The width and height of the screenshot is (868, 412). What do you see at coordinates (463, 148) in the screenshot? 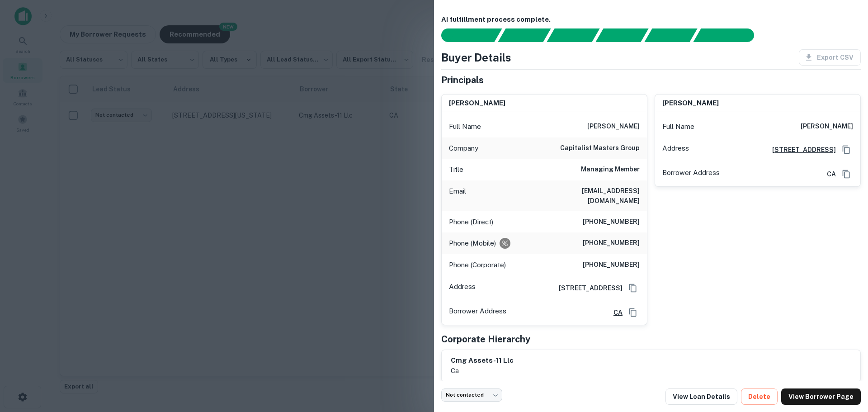
I see `p: Company` at bounding box center [463, 148].